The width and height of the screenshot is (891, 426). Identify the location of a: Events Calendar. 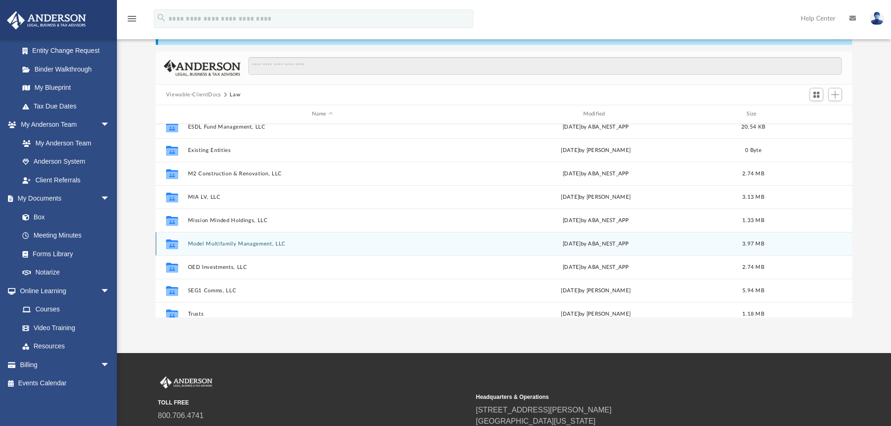
(65, 384).